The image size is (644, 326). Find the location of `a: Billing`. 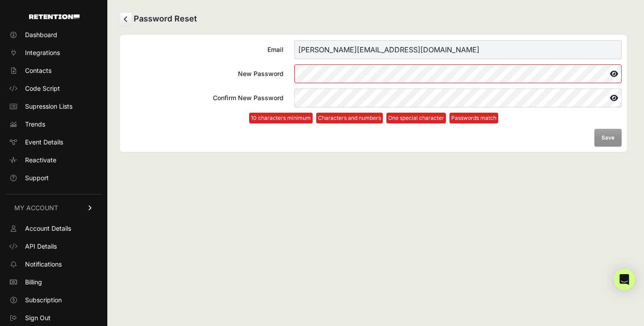

a: Billing is located at coordinates (54, 282).